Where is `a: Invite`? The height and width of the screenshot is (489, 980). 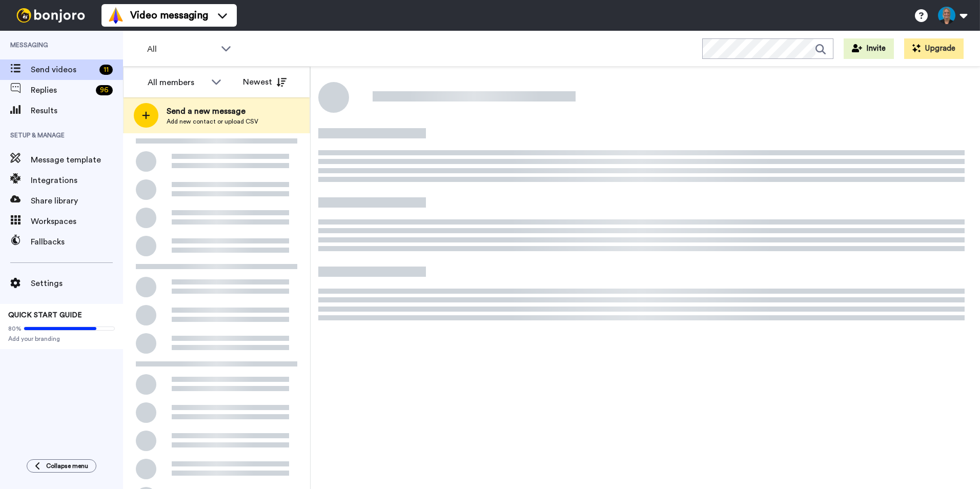
a: Invite is located at coordinates (869, 49).